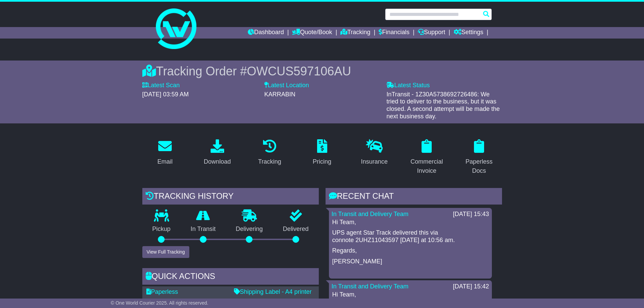 The width and height of the screenshot is (644, 308). What do you see at coordinates (322, 161) in the screenshot?
I see `div: Pricing` at bounding box center [322, 161].